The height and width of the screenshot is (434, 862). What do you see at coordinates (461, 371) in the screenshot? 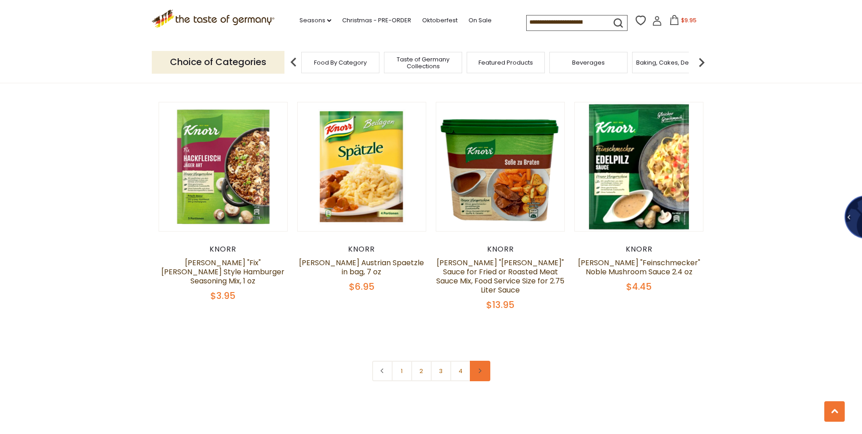
I see `a: 4` at bounding box center [461, 371].